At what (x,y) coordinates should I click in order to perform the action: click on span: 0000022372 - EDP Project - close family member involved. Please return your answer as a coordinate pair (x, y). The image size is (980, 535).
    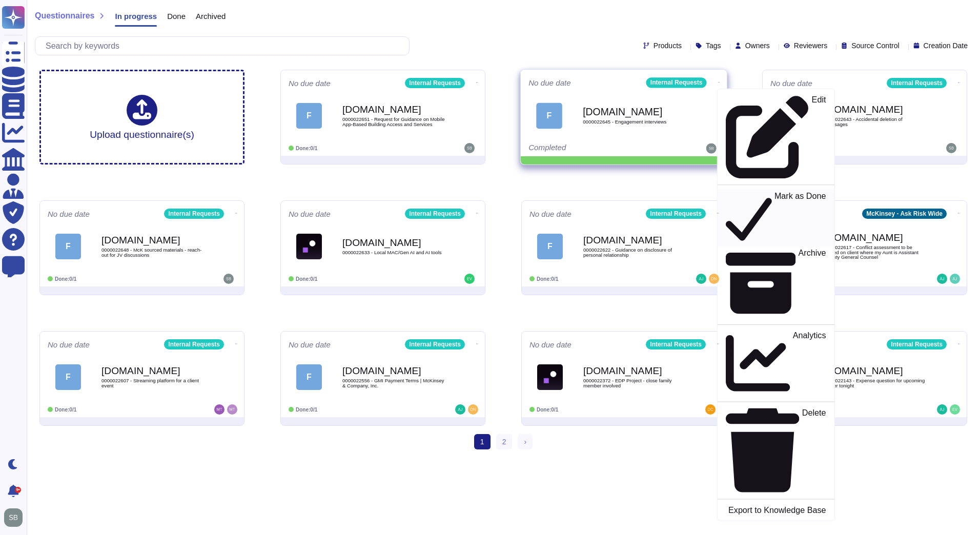
    Looking at the image, I should click on (635, 383).